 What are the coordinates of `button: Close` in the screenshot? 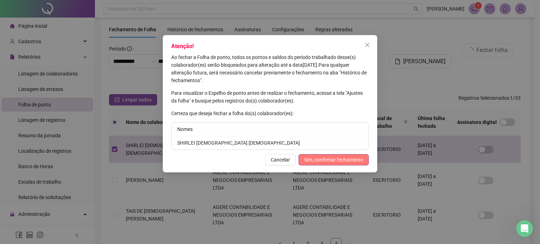 It's located at (367, 45).